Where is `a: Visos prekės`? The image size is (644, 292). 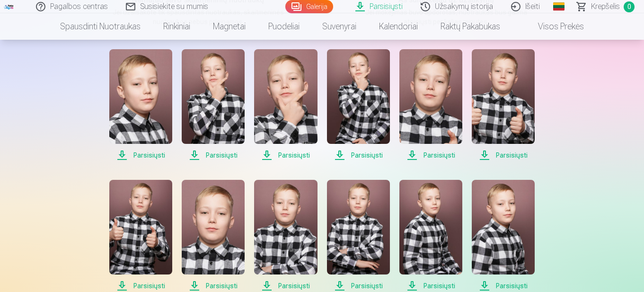 a: Visos prekės is located at coordinates (553, 27).